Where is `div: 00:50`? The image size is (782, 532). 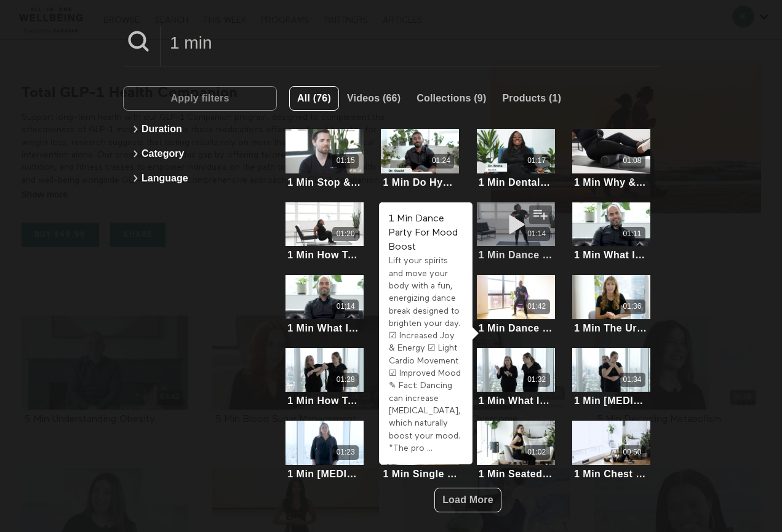 div: 00:50 is located at coordinates (632, 452).